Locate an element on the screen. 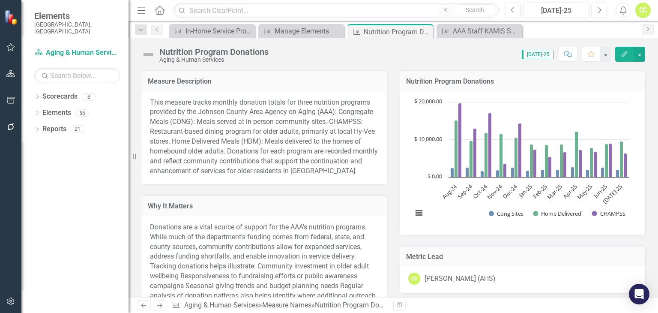 The image size is (658, 313). path: Mar-25, 6,741. CHAMPSS. is located at coordinates (565, 164).